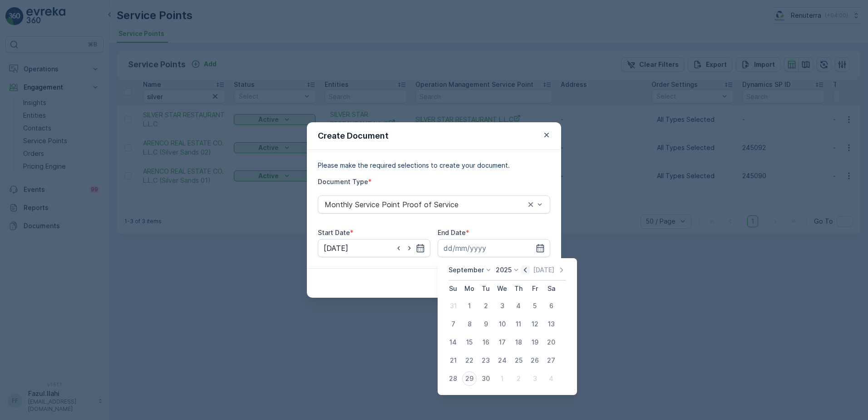 This screenshot has height=420, width=868. Describe the element at coordinates (466, 269) in the screenshot. I see `p: September` at that location.